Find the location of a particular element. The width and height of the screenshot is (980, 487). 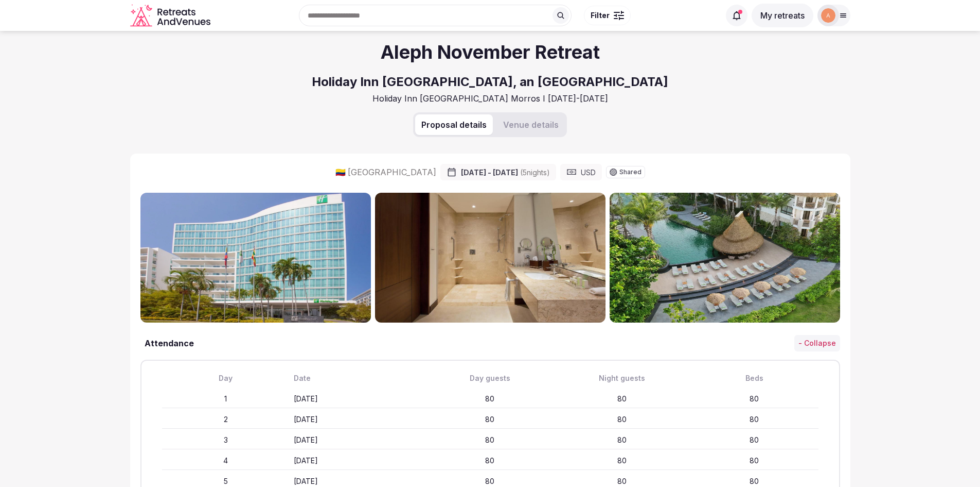

div: Day guests is located at coordinates (490, 377).